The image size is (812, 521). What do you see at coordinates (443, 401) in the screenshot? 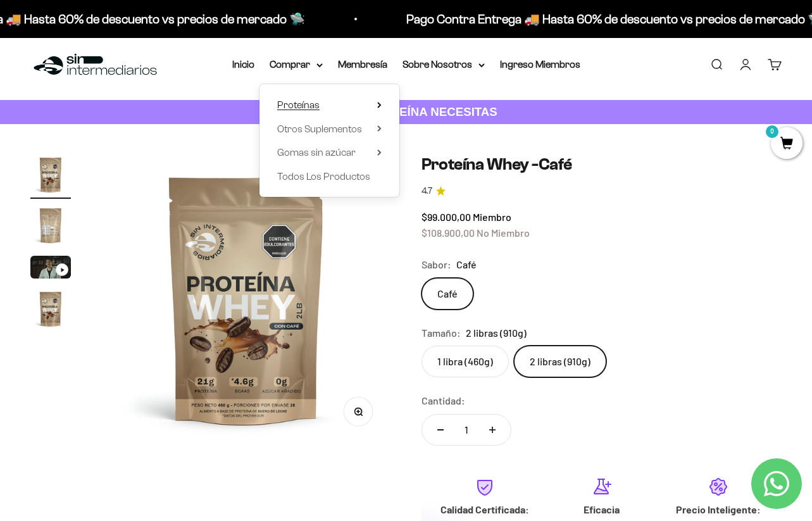
I see `label: Cantidad:` at bounding box center [443, 401].